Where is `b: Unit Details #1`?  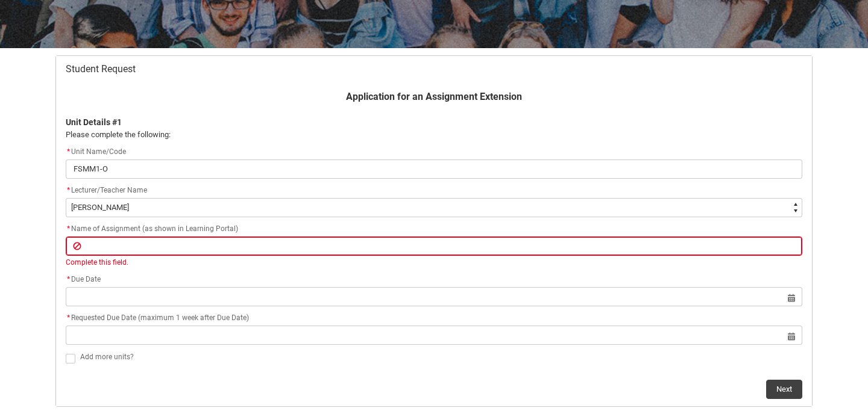 b: Unit Details #1 is located at coordinates (93, 122).